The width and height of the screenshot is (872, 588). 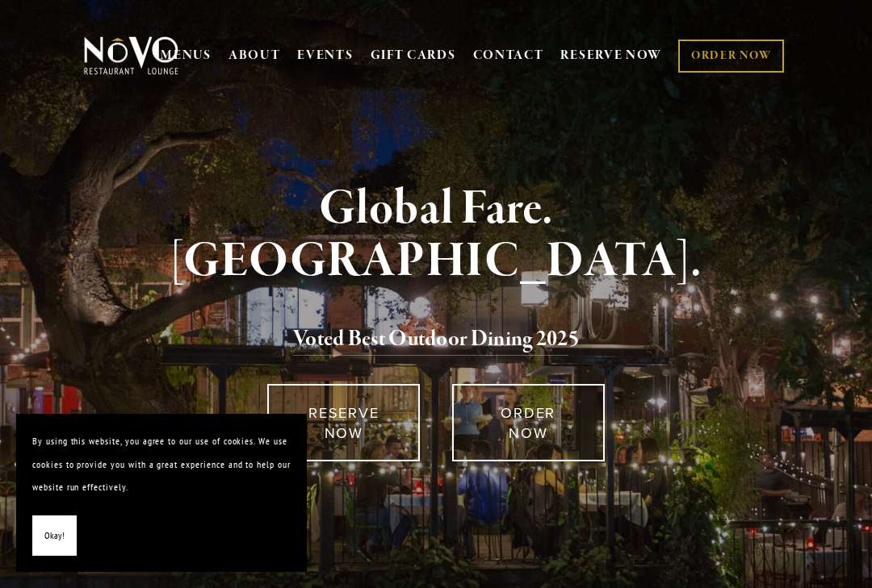 I want to click on section: Cookie banner, so click(x=162, y=493).